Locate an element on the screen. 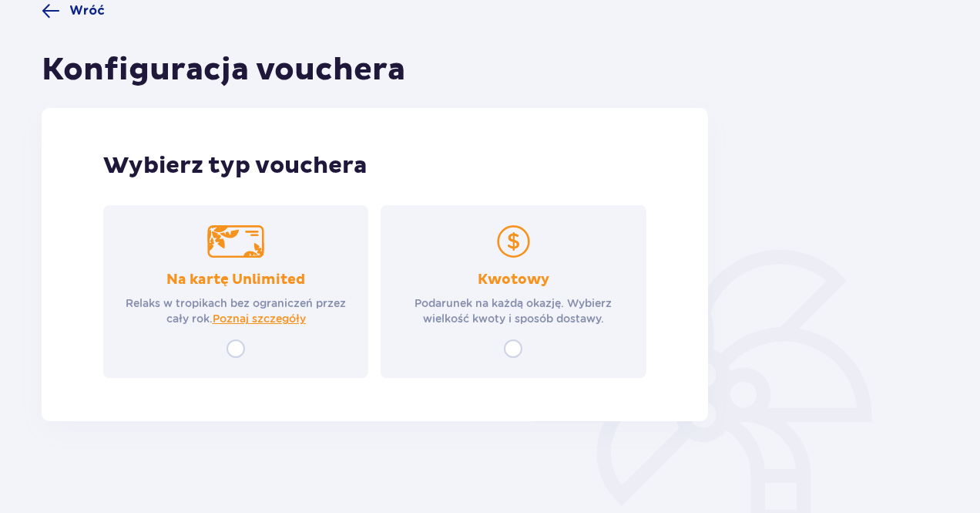 Image resolution: width=980 pixels, height=513 pixels. span: Wróć is located at coordinates (87, 11).